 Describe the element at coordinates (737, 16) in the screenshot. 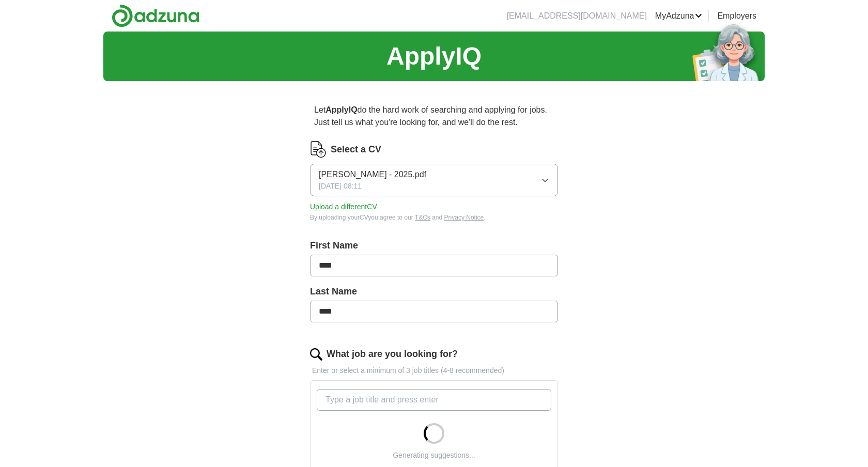

I see `a: Employers` at that location.